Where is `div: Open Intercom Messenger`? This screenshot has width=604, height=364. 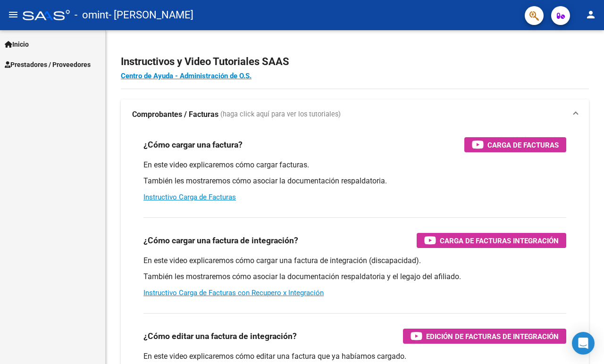 div: Open Intercom Messenger is located at coordinates (583, 344).